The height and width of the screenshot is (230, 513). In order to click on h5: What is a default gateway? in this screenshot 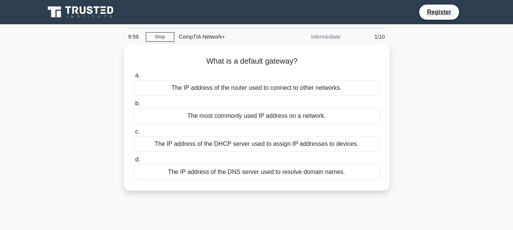, I will do `click(257, 61)`.